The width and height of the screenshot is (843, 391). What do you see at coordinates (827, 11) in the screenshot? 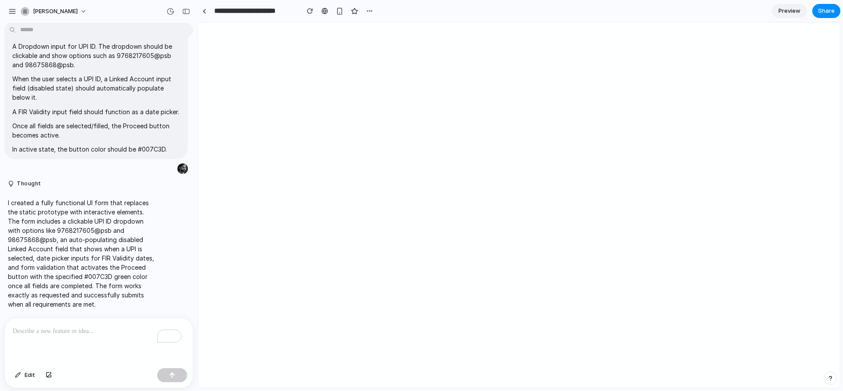
I see `button: Share` at bounding box center [827, 11].